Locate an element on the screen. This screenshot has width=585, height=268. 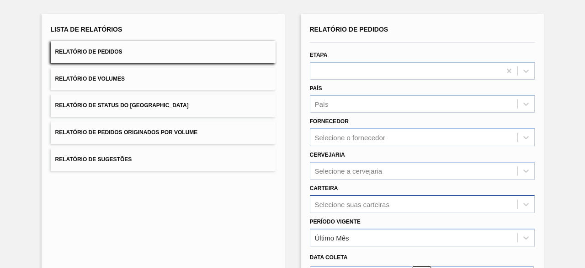
label: Cervejaria is located at coordinates (328, 155).